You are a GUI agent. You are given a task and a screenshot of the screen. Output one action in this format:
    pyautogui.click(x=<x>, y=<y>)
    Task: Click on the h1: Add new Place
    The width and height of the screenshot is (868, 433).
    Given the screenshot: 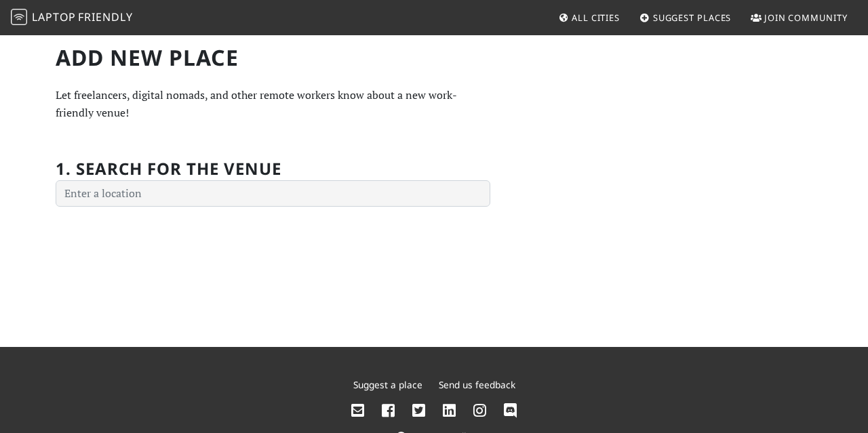 What is the action you would take?
    pyautogui.click(x=273, y=58)
    